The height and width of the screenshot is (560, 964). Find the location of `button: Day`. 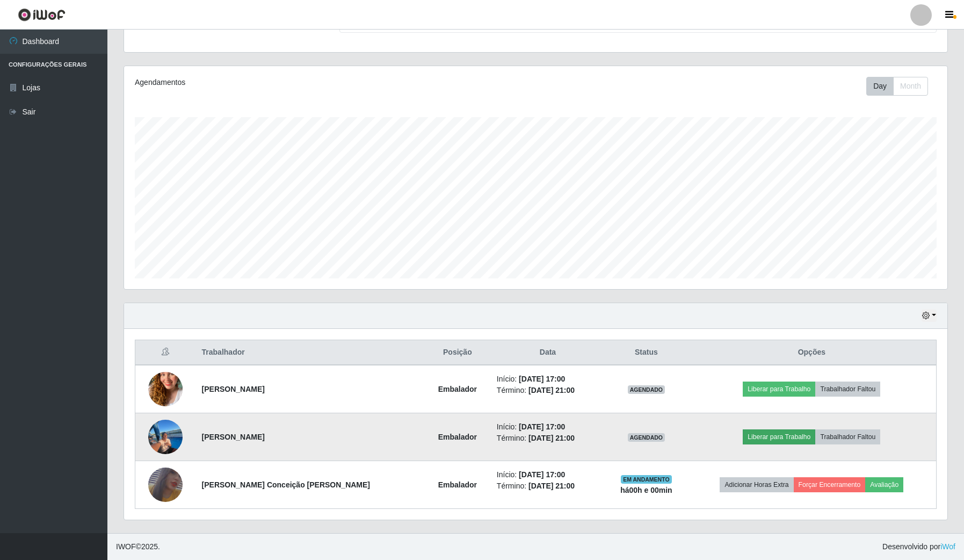

button: Day is located at coordinates (880, 86).